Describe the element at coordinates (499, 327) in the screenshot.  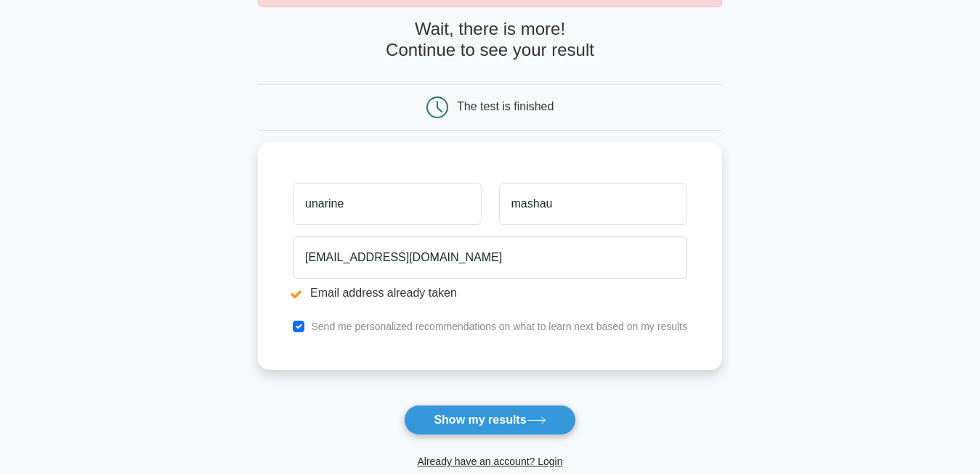
I see `label: Send me personalized recommendations on what to learn next based on my results` at that location.